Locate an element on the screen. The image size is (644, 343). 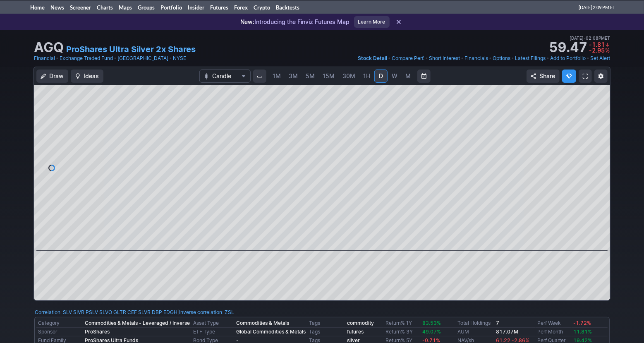
a: Futures is located at coordinates (220, 8).